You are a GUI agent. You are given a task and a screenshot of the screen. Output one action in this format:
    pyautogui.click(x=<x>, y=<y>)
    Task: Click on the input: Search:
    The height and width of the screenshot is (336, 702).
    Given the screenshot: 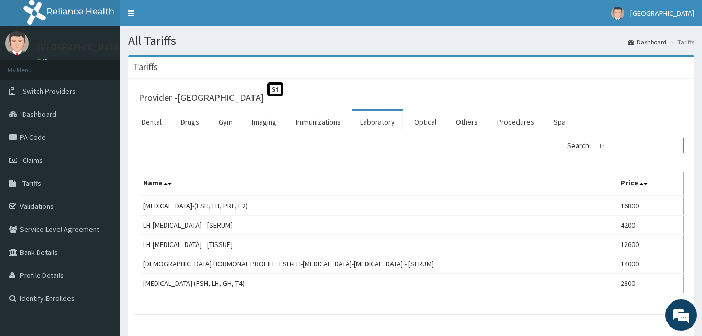 What is the action you would take?
    pyautogui.click(x=639, y=145)
    